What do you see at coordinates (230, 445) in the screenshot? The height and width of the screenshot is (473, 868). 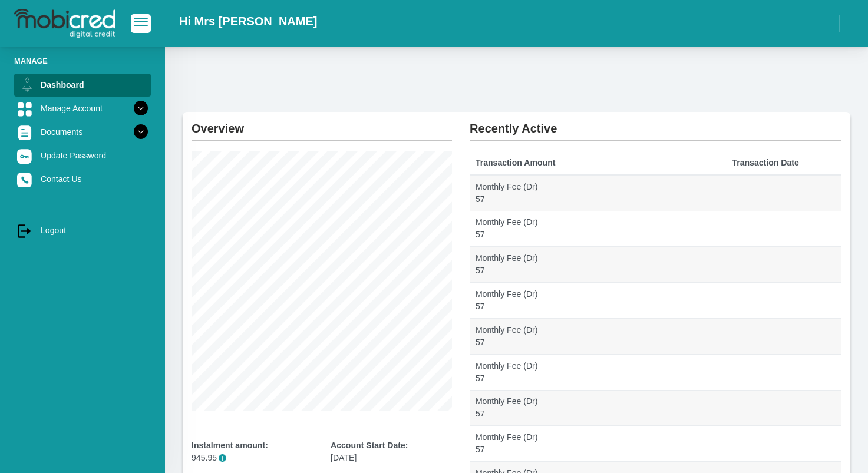 I see `b: Instalment amount:` at bounding box center [230, 445].